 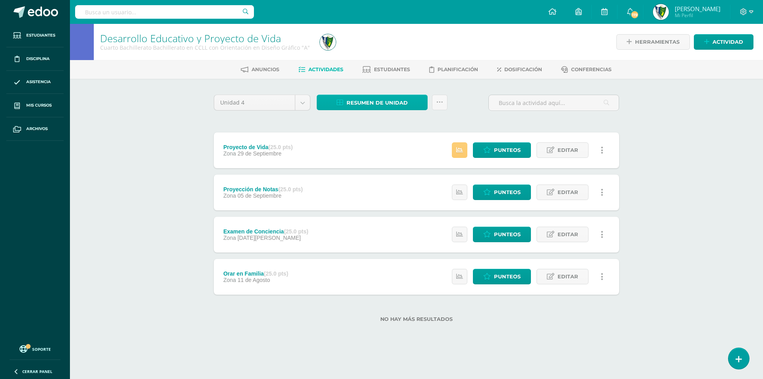 I want to click on a: Soporte, so click(x=35, y=348).